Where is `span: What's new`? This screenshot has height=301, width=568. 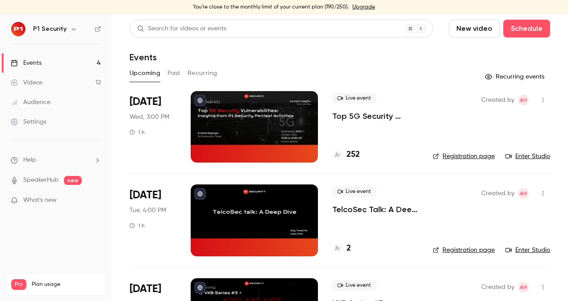 span: What's new is located at coordinates (40, 200).